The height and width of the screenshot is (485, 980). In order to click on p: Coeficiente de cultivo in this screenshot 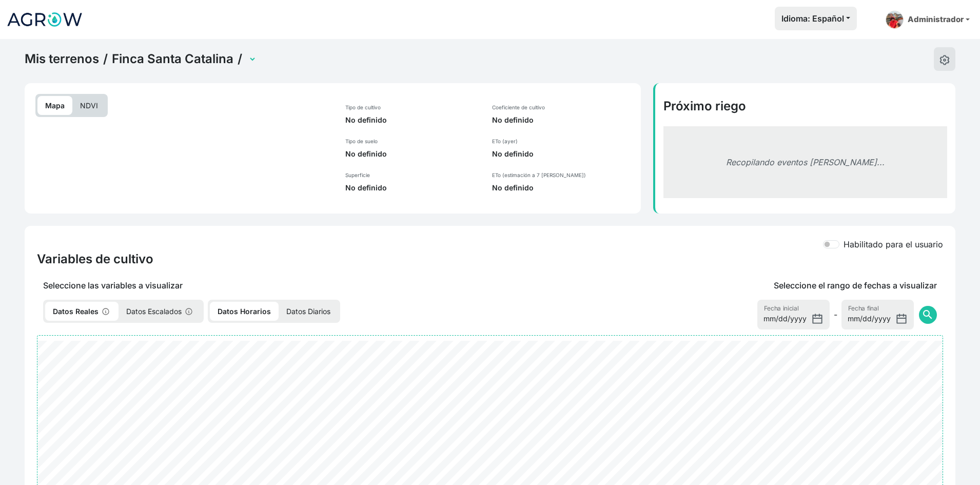, I will do `click(562, 107)`.